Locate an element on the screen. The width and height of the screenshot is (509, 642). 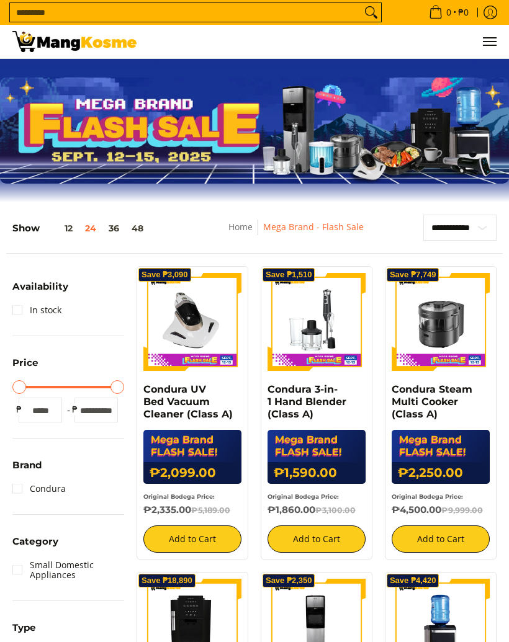
span: Save ₱7,749 is located at coordinates (413, 275).